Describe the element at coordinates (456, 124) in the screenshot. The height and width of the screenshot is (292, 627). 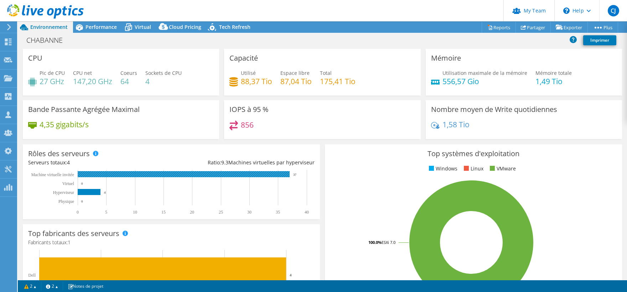
I see `h4: 1,58 Tio` at that location.